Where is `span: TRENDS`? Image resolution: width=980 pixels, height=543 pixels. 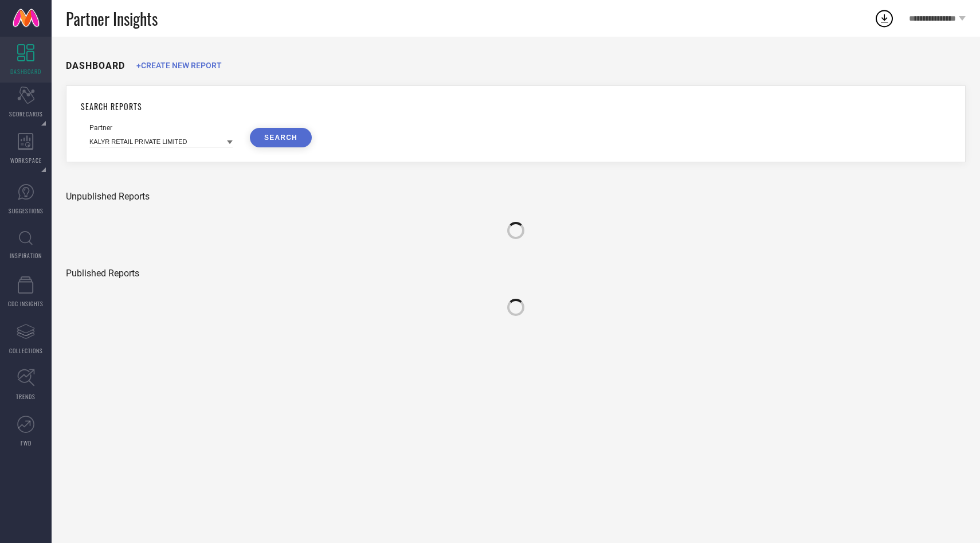 span: TRENDS is located at coordinates (26, 396).